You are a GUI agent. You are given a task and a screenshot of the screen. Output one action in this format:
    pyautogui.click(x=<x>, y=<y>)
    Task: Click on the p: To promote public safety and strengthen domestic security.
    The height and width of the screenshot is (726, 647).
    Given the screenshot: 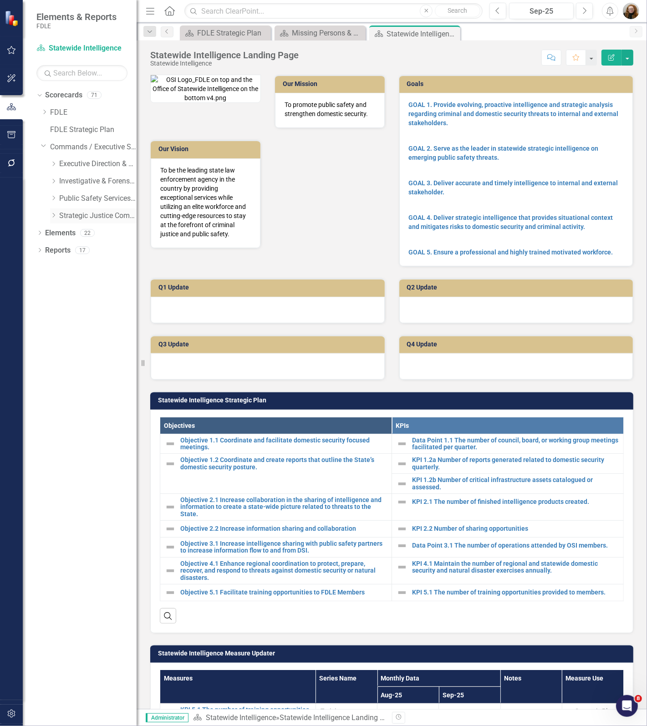 What is the action you would take?
    pyautogui.click(x=329, y=109)
    